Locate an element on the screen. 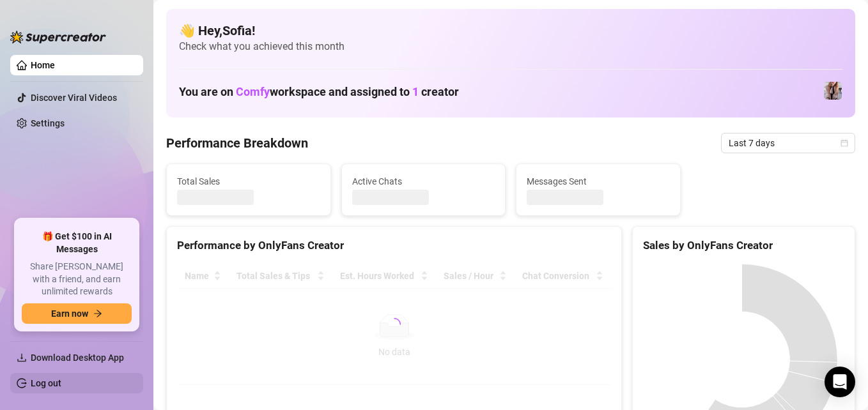  button: Earn nowarrow-right is located at coordinates (76, 313).